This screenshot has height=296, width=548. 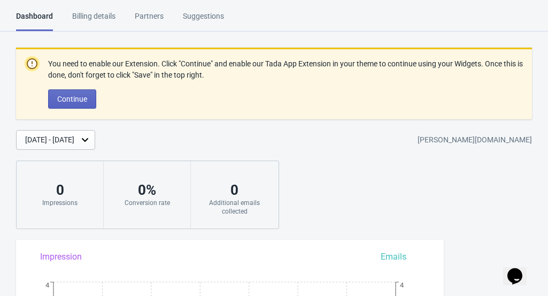 What do you see at coordinates (203, 20) in the screenshot?
I see `div: Suggestions` at bounding box center [203, 20].